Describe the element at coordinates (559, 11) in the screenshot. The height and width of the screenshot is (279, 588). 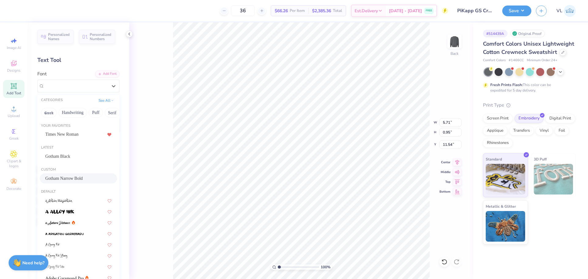
I see `span: VL` at that location.